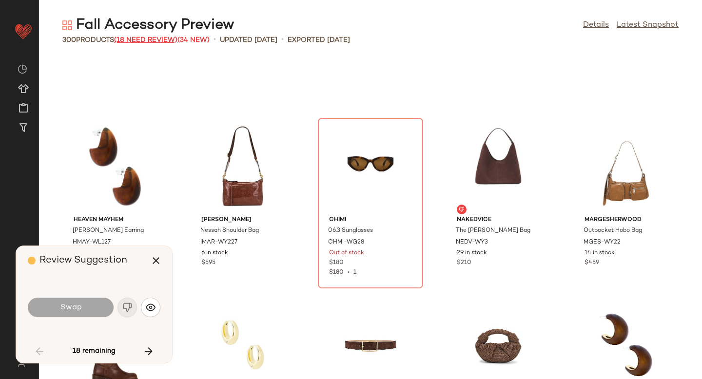 This screenshot has width=702, height=379. I want to click on span: Nessah Shoulder Bag, so click(230, 231).